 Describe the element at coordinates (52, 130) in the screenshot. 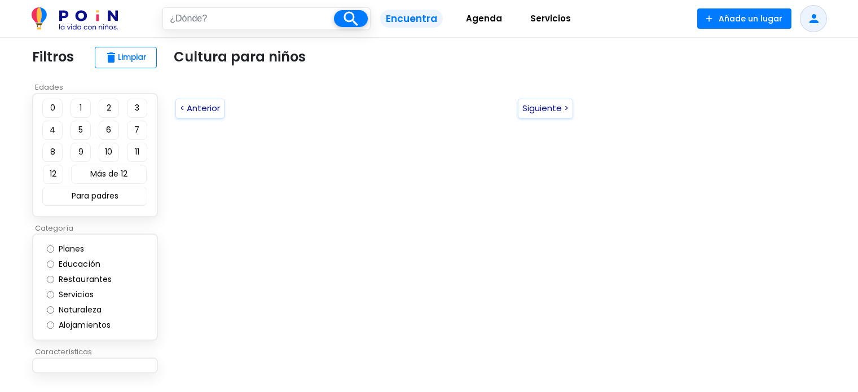

I see `button: 4` at that location.